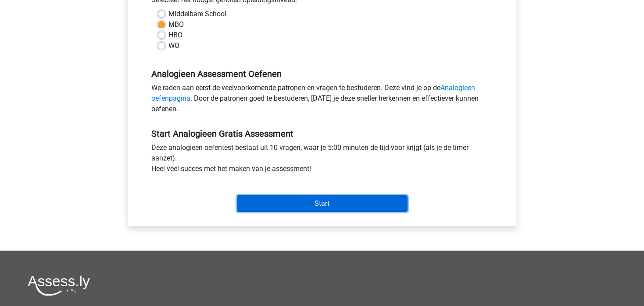 The height and width of the screenshot is (306, 644). Describe the element at coordinates (322, 100) in the screenshot. I see `div: We raden aan eerst de veelvoorkomende patronen en vragen te bestuderen. Deze vind je op de . Door...` at that location.